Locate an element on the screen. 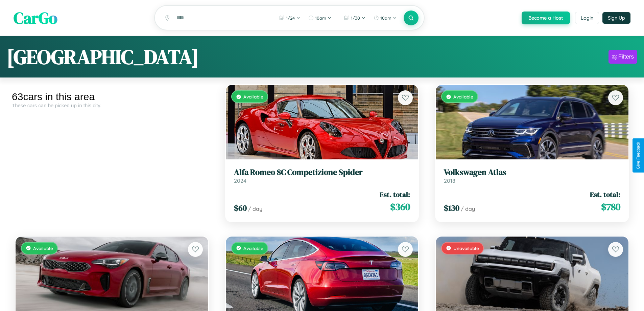 This screenshot has width=644, height=311. button: Sign Up is located at coordinates (616, 18).